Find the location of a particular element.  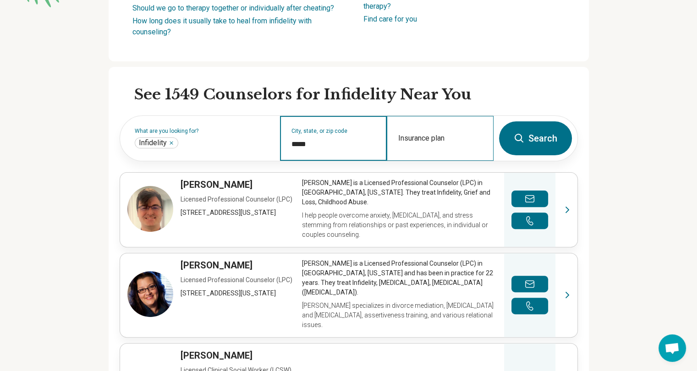

button: Infidelity is located at coordinates (171, 143).